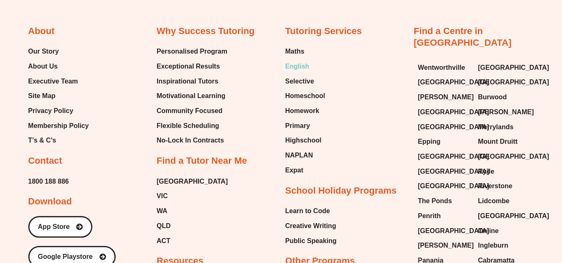 The image size is (562, 263). I want to click on a: Merrylands, so click(504, 127).